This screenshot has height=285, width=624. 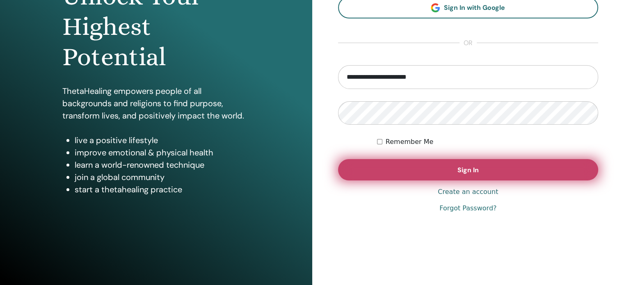 What do you see at coordinates (162, 177) in the screenshot?
I see `li: join a global community` at bounding box center [162, 177].